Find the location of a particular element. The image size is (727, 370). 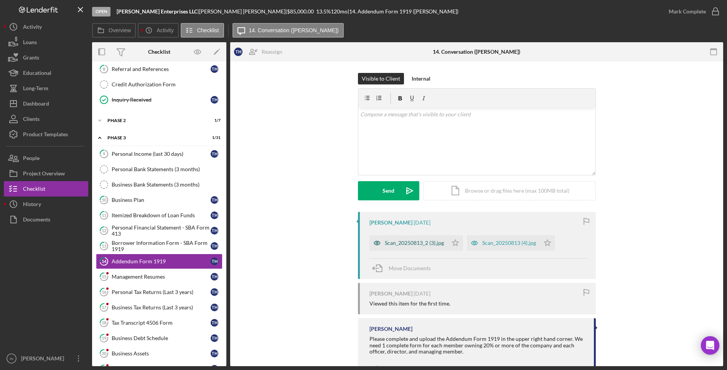

button: Scan_20250813 (4).jpg is located at coordinates (511, 243).